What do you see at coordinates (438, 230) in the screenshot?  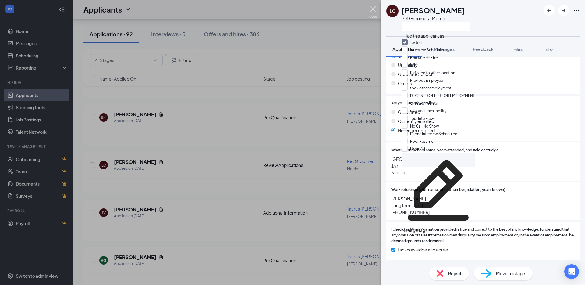 I see `div: Manage tags` at bounding box center [438, 230].